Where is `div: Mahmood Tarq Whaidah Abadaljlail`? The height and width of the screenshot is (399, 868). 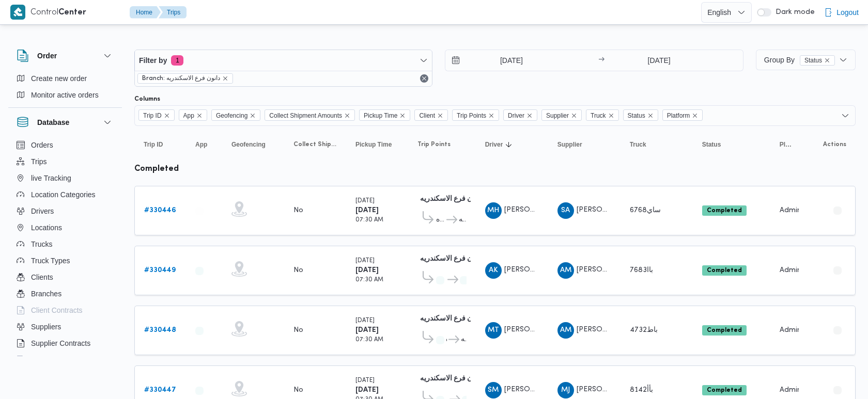 div: Mahmood Tarq Whaidah Abadaljlail is located at coordinates (493, 330).